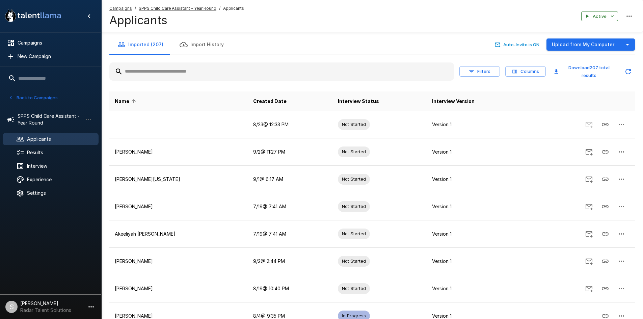 The width and height of the screenshot is (643, 319). I want to click on td: 8/23 @ 12:33 PM, so click(290, 124).